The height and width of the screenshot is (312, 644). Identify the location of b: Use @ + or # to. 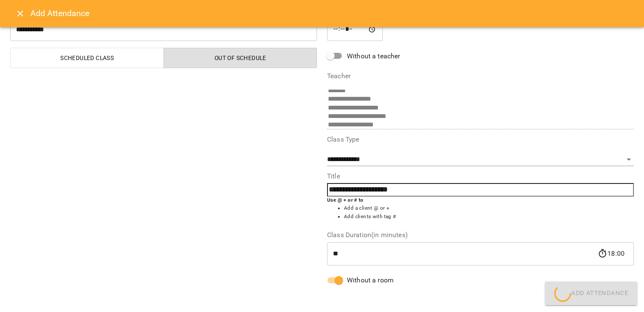
(346, 200).